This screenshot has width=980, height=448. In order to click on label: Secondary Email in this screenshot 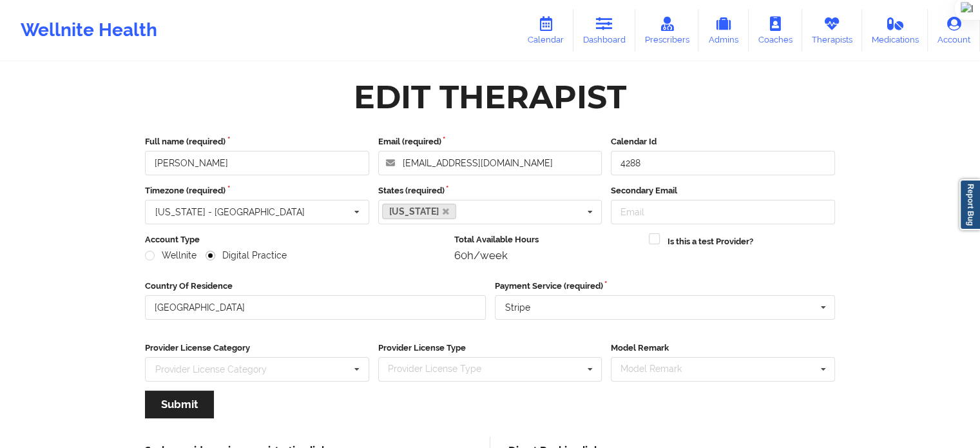, I will do `click(723, 190)`.